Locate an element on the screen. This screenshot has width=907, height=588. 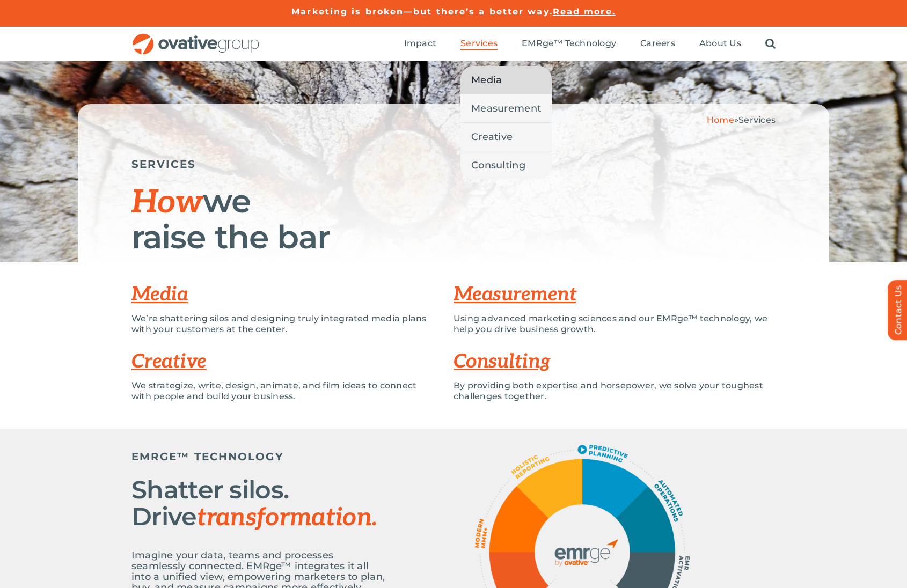
h2: Shatter silos. Drive is located at coordinates (261, 504).